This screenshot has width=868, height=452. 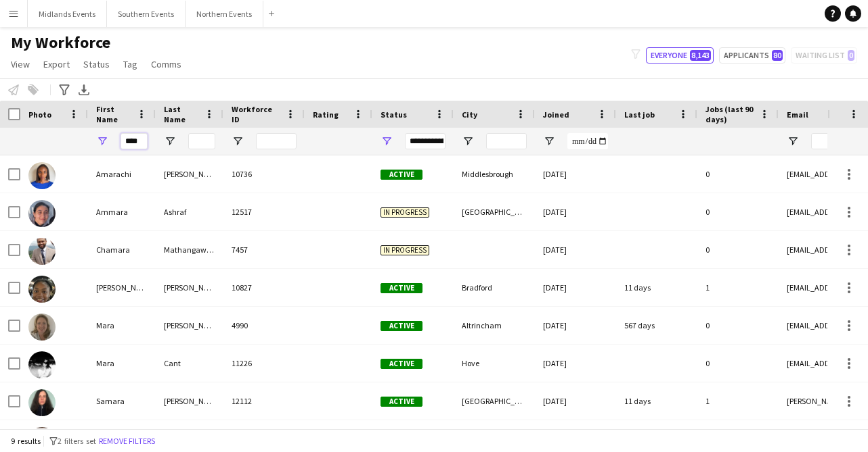 I want to click on a: View, so click(x=21, y=64).